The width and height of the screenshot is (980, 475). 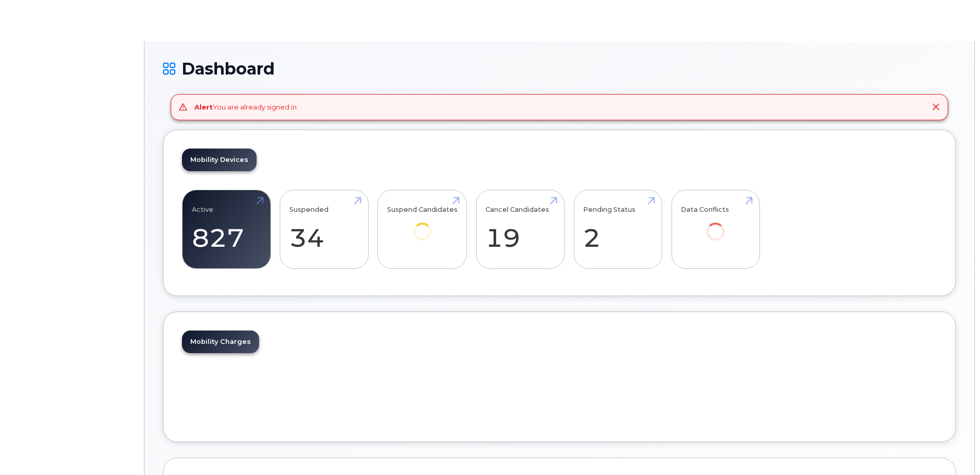 What do you see at coordinates (203, 107) in the screenshot?
I see `strong: Alert` at bounding box center [203, 107].